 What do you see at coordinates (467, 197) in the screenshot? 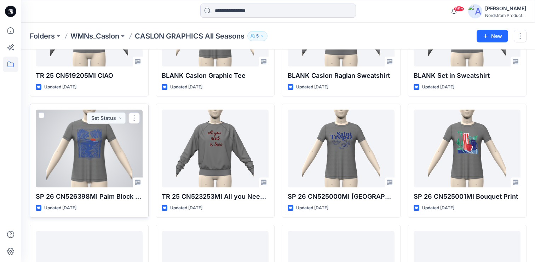
I see `p: SP 26 CN525001MI Bouquet Print` at bounding box center [467, 197].